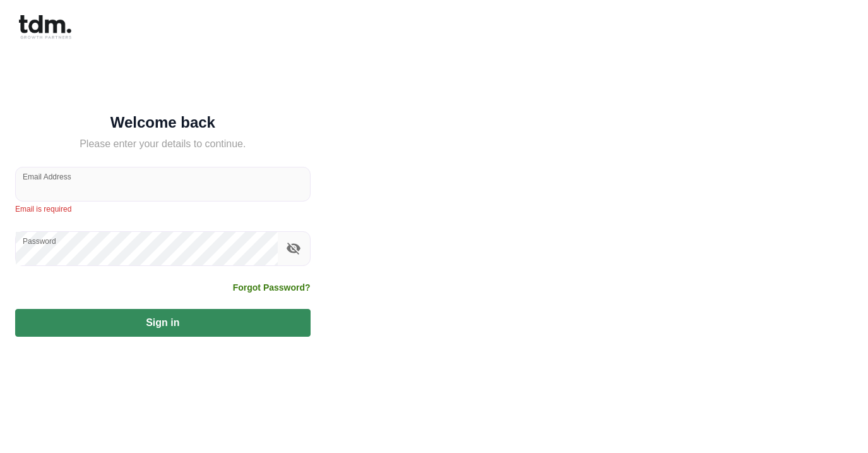 The width and height of the screenshot is (868, 453). I want to click on label: Email Address, so click(46, 176).